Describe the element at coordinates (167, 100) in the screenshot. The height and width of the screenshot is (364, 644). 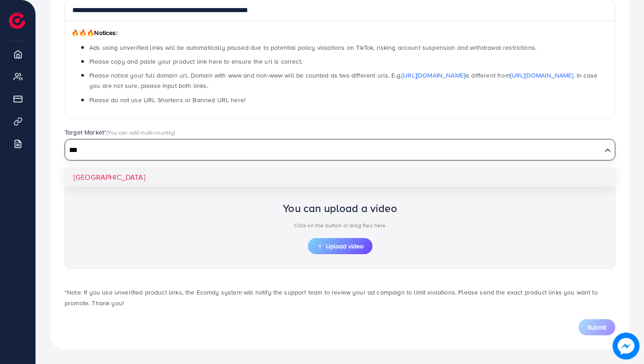
I see `span: Please do not use URL Shortens or Banned URL here!` at that location.